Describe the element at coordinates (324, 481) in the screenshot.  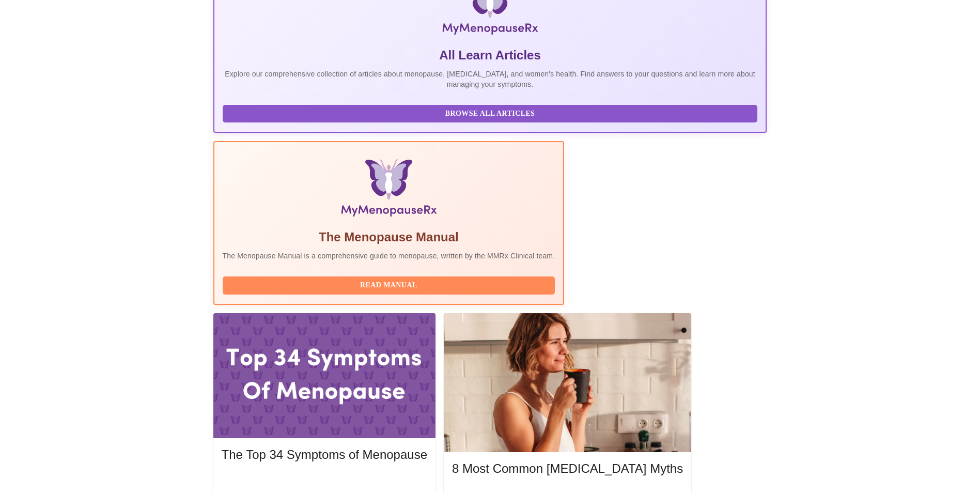
I see `button: Read More` at that location.